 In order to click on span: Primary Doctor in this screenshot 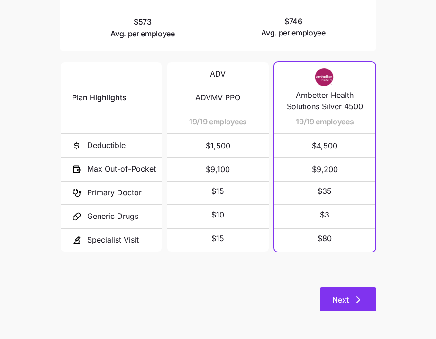, I will do `click(114, 193)`.